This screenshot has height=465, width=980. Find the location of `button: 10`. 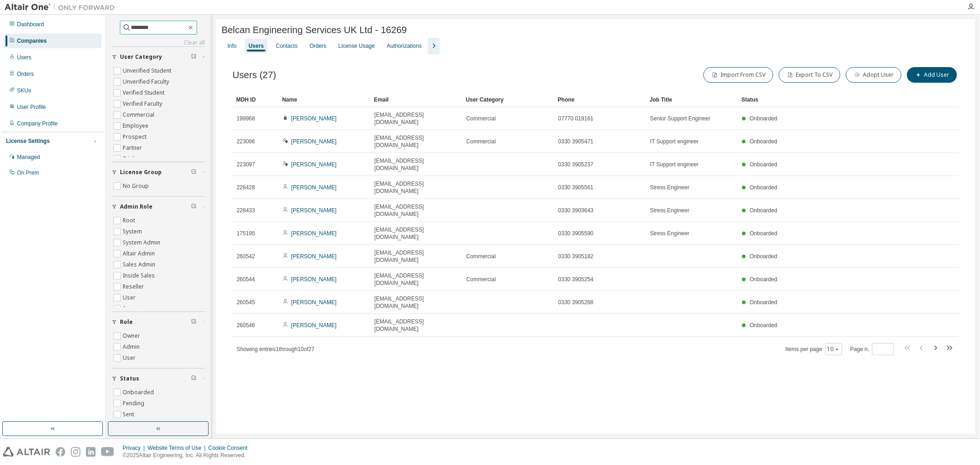

button: 10 is located at coordinates (834, 349).